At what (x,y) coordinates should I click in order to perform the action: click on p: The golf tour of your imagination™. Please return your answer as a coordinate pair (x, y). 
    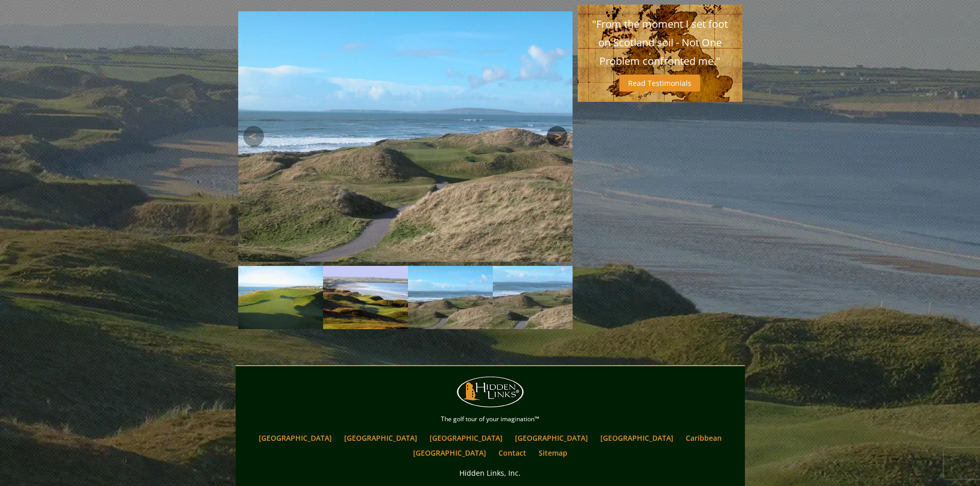
    Looking at the image, I should click on (490, 419).